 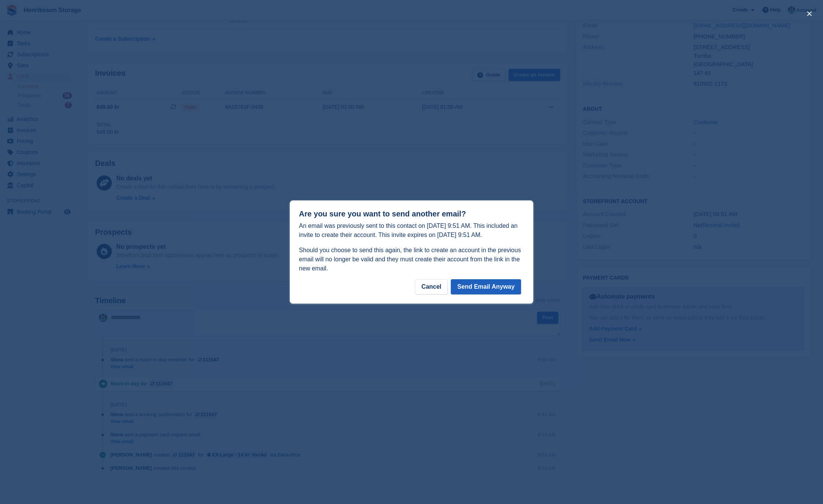 I want to click on button: close, so click(x=810, y=14).